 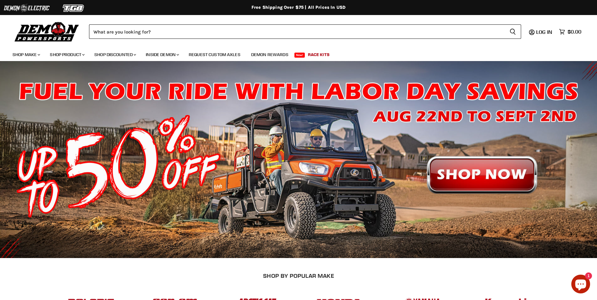 I want to click on a: Log in, so click(x=545, y=32).